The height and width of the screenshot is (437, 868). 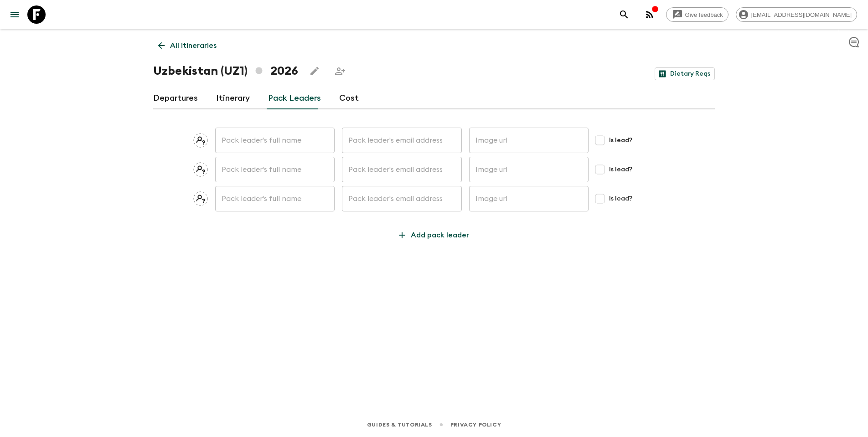 What do you see at coordinates (697, 15) in the screenshot?
I see `a: Give feedback` at bounding box center [697, 15].